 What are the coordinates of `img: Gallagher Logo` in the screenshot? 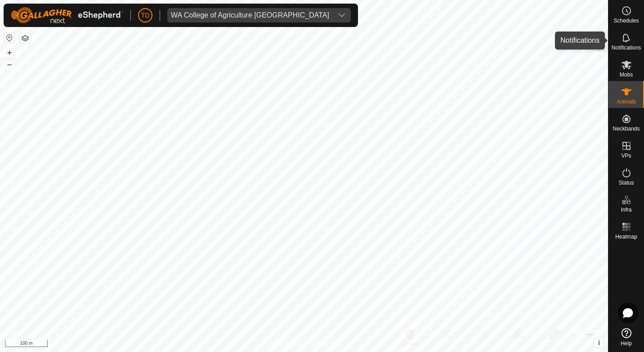 It's located at (67, 15).